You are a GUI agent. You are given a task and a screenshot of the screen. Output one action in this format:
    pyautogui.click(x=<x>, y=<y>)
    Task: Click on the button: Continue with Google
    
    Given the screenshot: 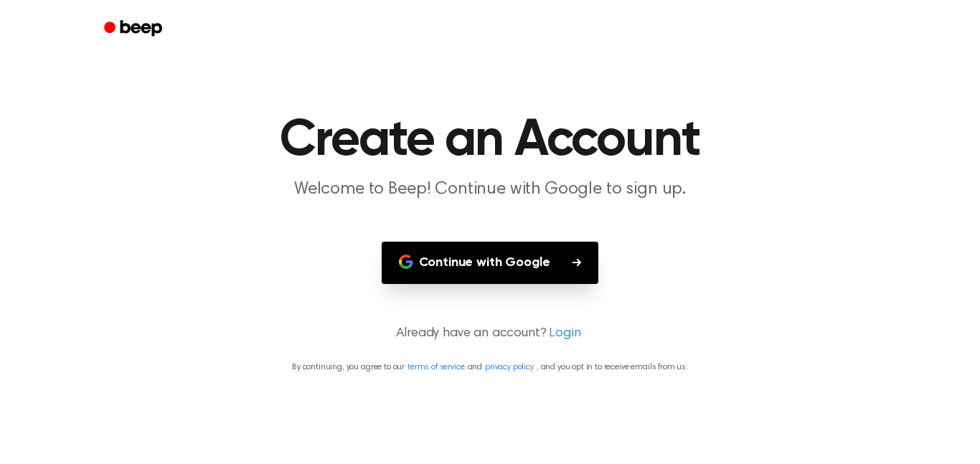 What is the action you would take?
    pyautogui.click(x=490, y=262)
    